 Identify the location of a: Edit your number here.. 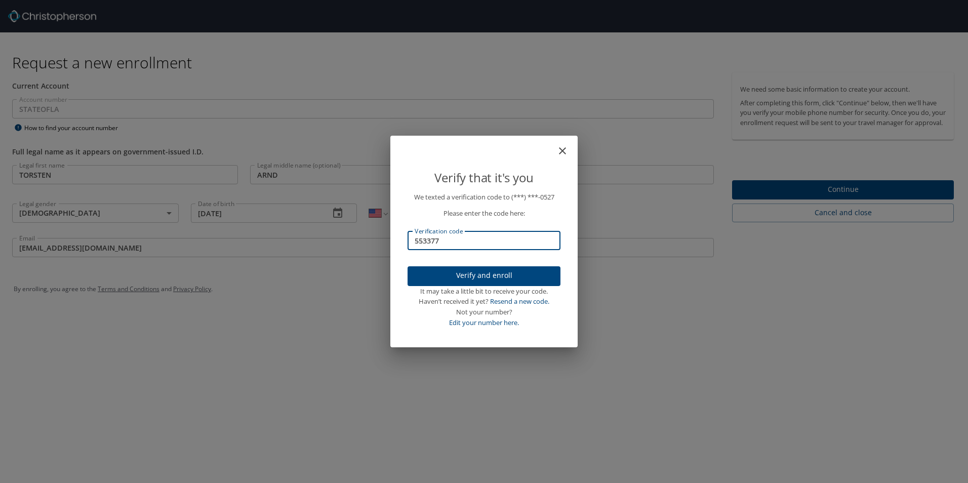
(484, 322).